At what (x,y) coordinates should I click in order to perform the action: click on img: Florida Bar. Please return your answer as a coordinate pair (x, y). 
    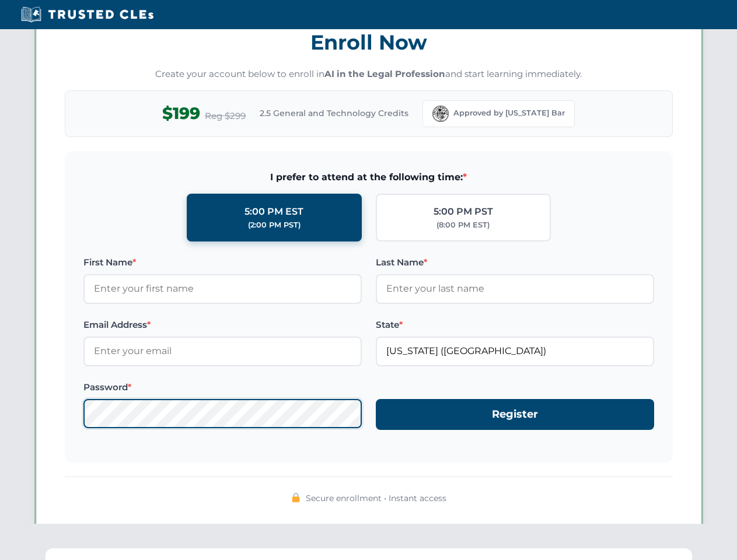
    Looking at the image, I should click on (441, 114).